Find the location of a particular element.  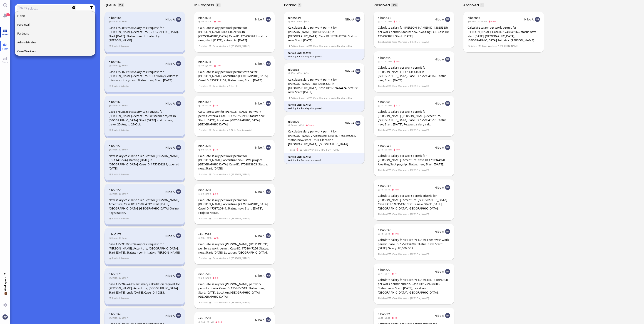

a: nibo5158 is located at coordinates (115, 146).